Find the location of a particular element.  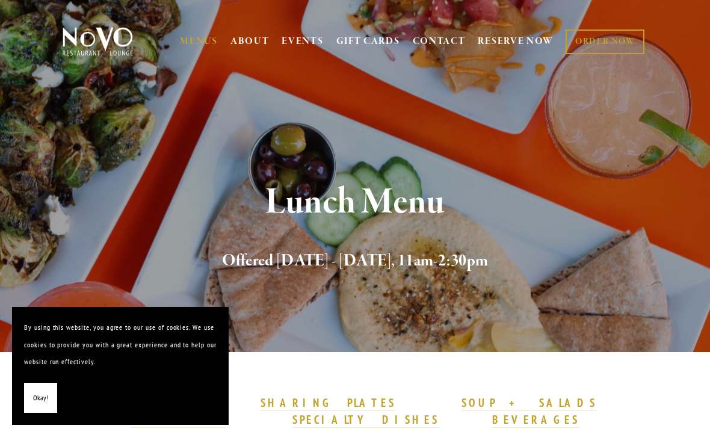

button: Okay! is located at coordinates (40, 398).